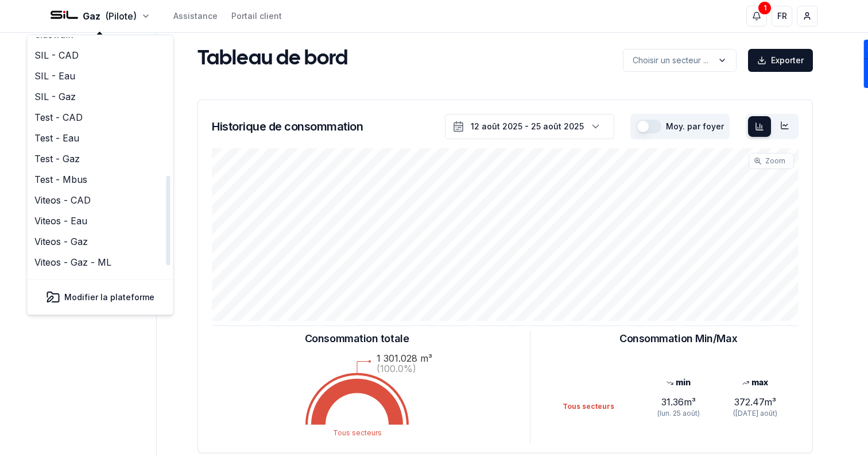 The height and width of the screenshot is (456, 868). I want to click on a: Test - Eau, so click(101, 138).